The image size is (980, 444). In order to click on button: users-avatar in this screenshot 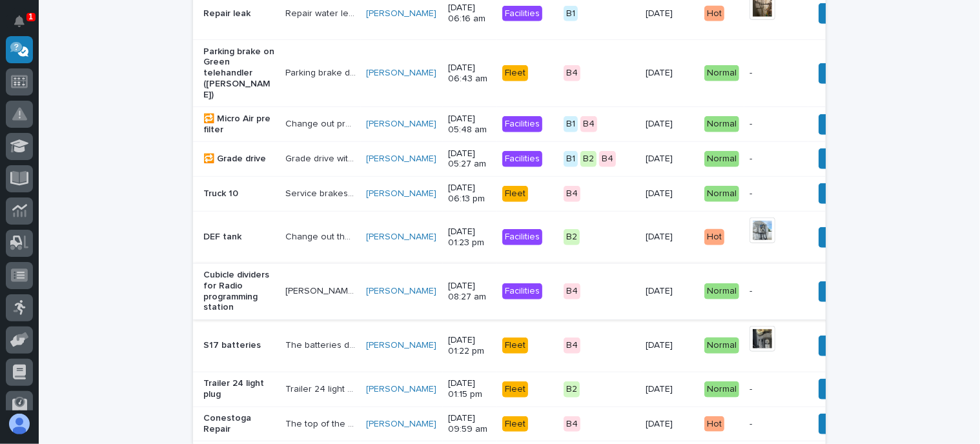, I will do `click(19, 424)`.